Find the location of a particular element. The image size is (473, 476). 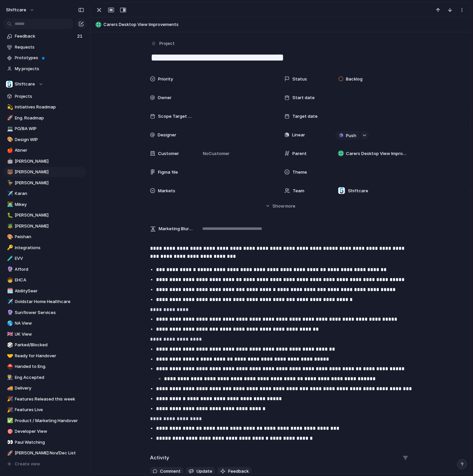

a: 🇬🇧UK View is located at coordinates (45, 334).